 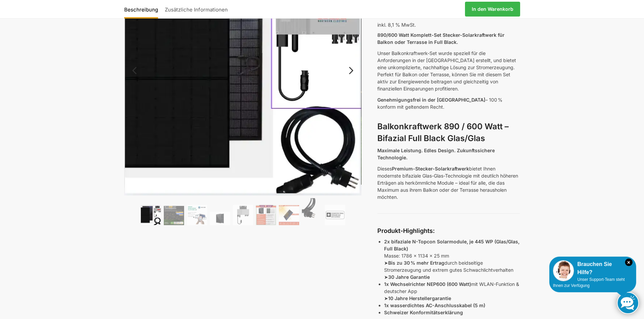 I want to click on a: Zusätzliche Informationen, so click(x=196, y=9).